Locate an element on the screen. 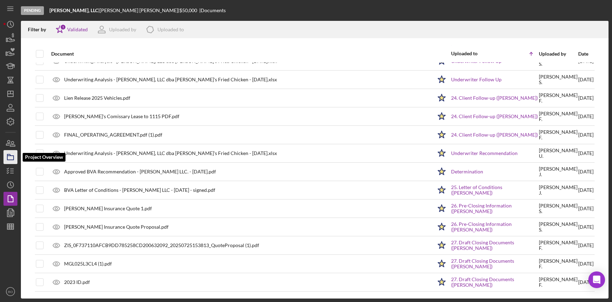 The width and height of the screenshot is (612, 302). div: 1 is located at coordinates (63, 27).